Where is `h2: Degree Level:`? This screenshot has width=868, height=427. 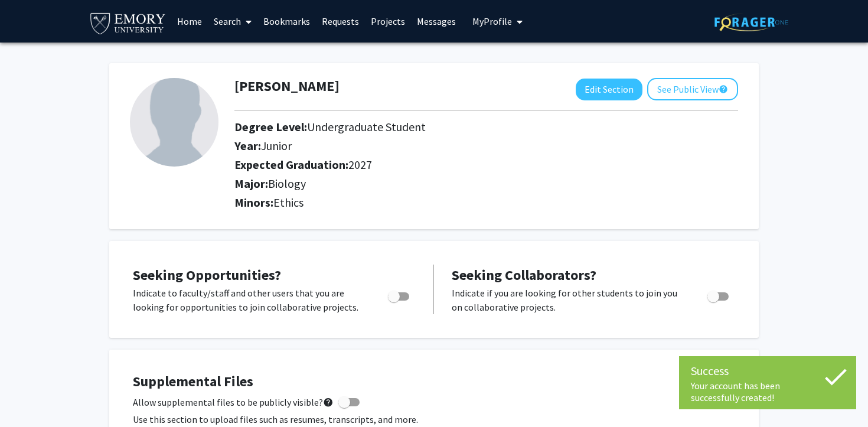
h2: Degree Level: is located at coordinates (445, 127).